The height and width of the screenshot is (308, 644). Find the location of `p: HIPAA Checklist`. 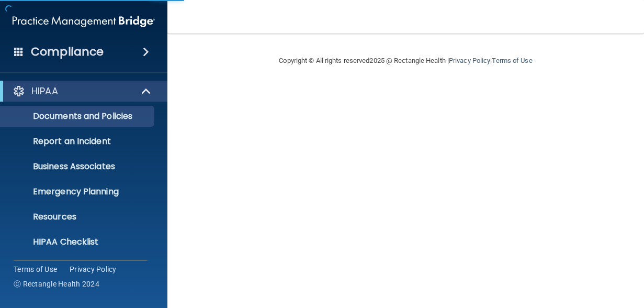

p: HIPAA Checklist is located at coordinates (78, 242).